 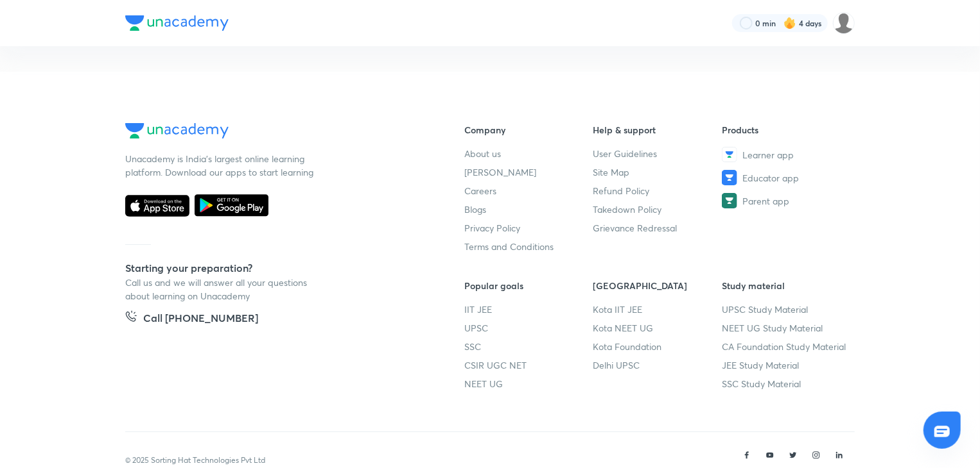 I want to click on a: User Guidelines, so click(x=658, y=153).